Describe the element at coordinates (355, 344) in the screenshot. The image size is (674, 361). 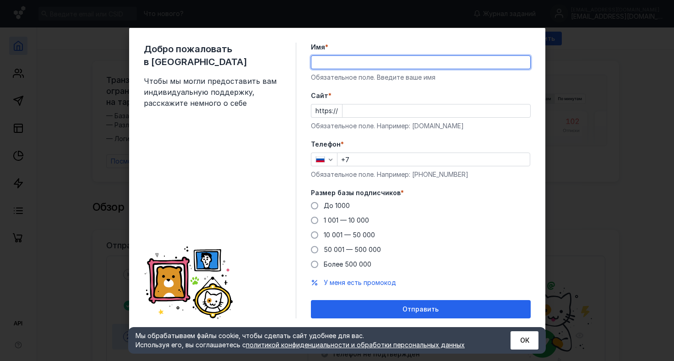
I see `a: политикой конфиденциальности и обработки персональных данных` at that location.